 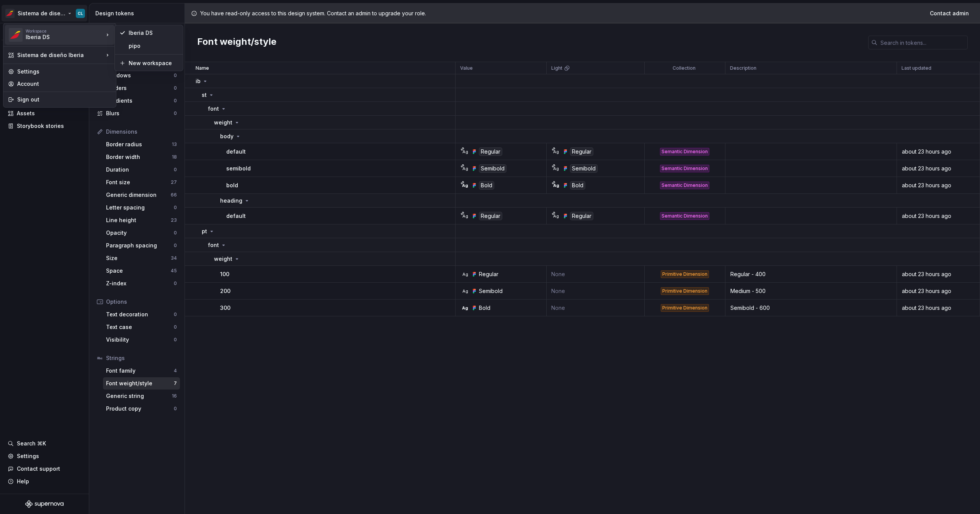 What do you see at coordinates (64, 72) in the screenshot?
I see `div: Settings` at bounding box center [64, 72].